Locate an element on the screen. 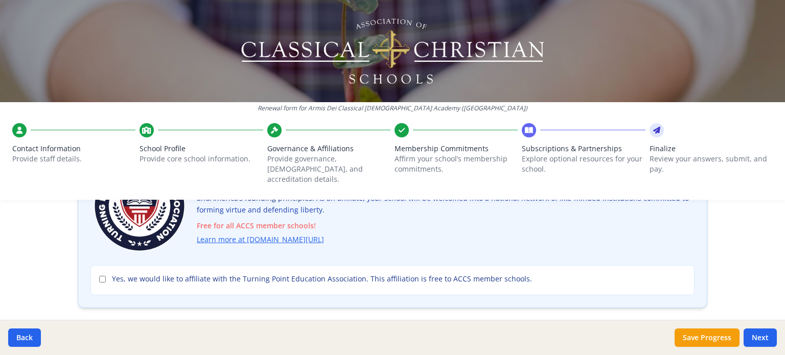 Image resolution: width=785 pixels, height=355 pixels. img: Logo is located at coordinates (393, 51).